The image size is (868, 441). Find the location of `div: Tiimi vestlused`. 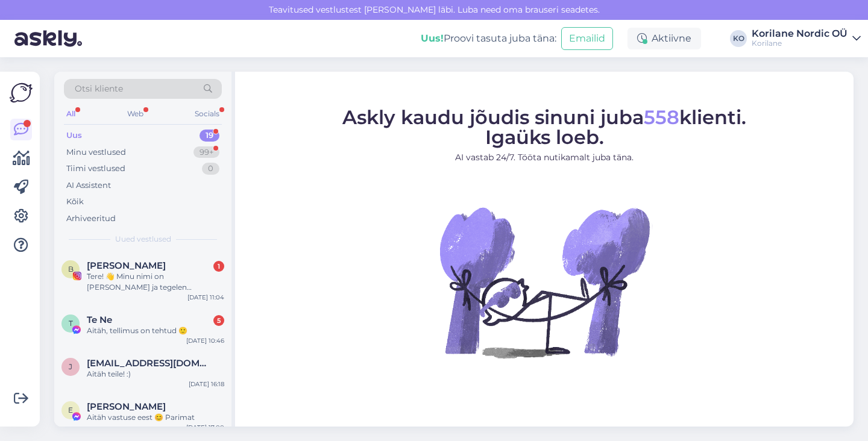

div: Tiimi vestlused is located at coordinates (96, 169).